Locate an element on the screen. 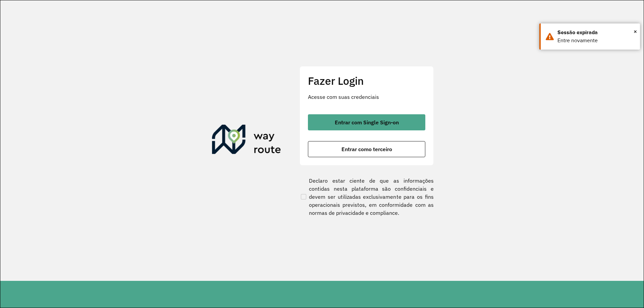  span: Entrar com Single Sign-on is located at coordinates (367, 122).